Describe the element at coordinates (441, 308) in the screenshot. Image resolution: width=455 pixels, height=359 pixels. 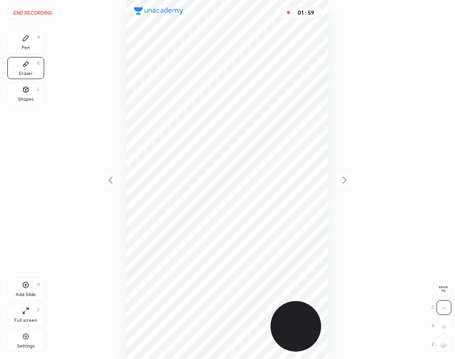
I see `div: C` at that location.